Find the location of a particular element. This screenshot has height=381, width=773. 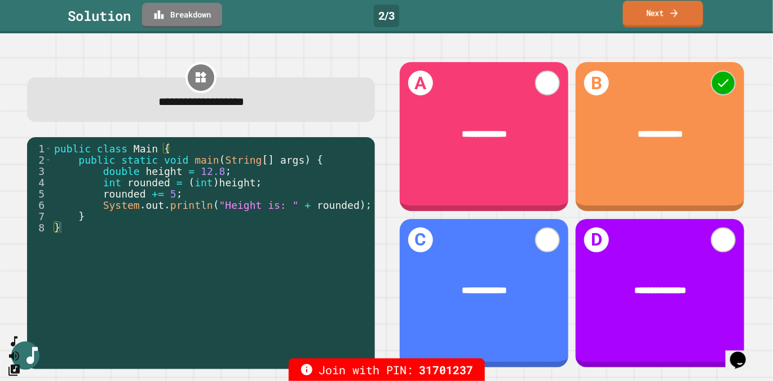

div: 2 is located at coordinates (39, 160).